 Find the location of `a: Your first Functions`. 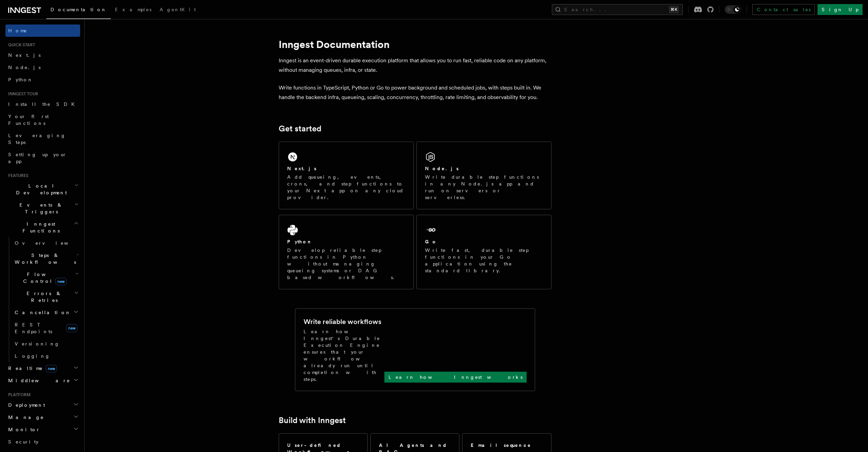

a: Your first Functions is located at coordinates (43, 120).